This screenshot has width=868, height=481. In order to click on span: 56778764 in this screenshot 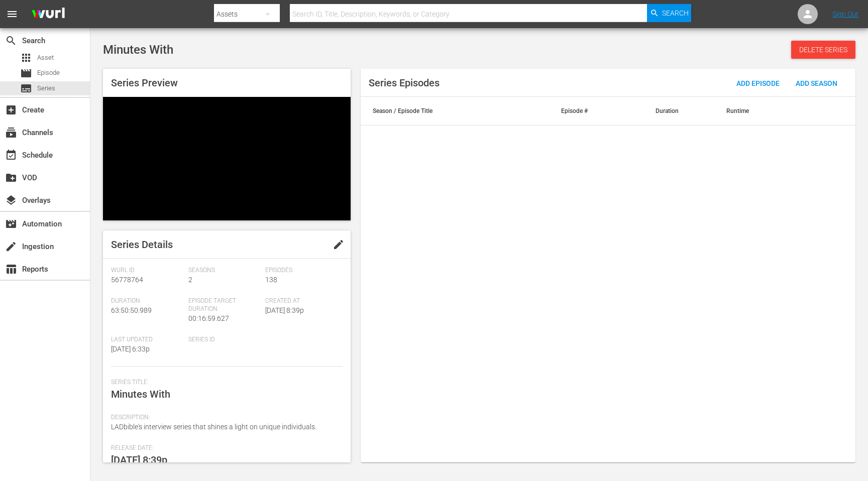, I will do `click(127, 279)`.